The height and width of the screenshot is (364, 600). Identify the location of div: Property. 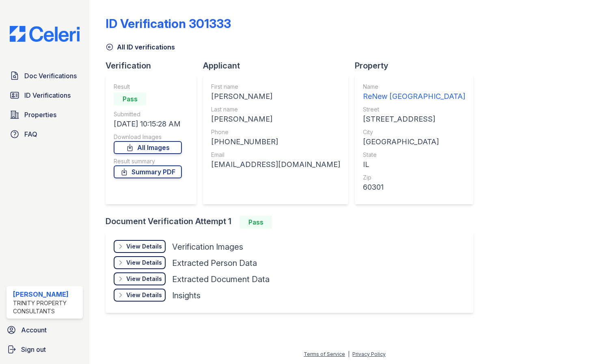
(417, 66).